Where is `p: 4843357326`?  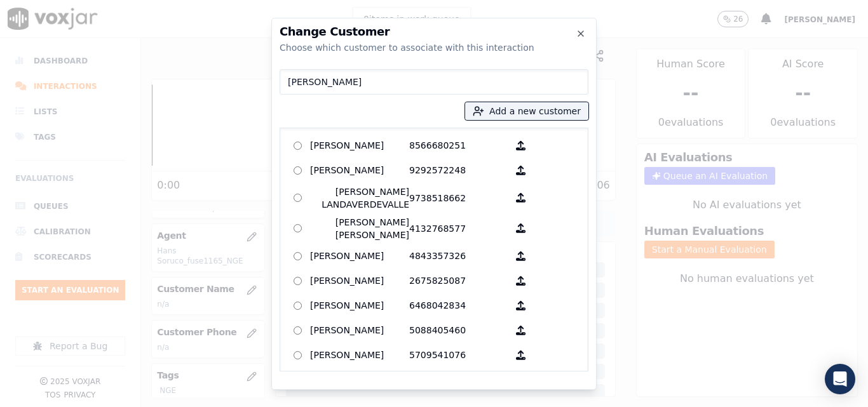 p: 4843357326 is located at coordinates (459, 256).